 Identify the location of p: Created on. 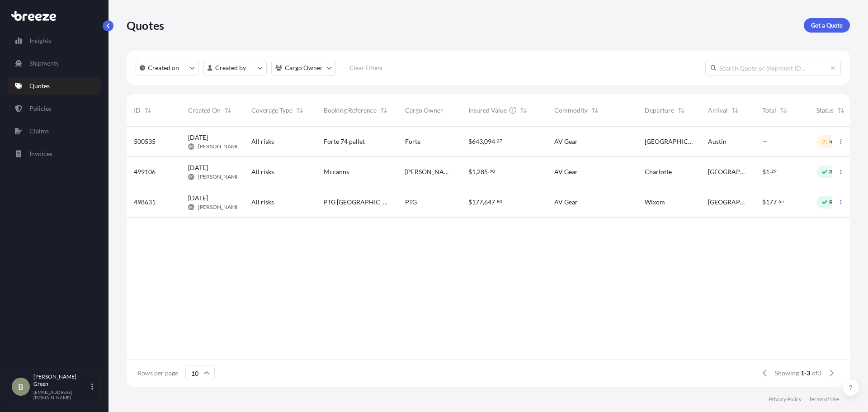
(163, 68).